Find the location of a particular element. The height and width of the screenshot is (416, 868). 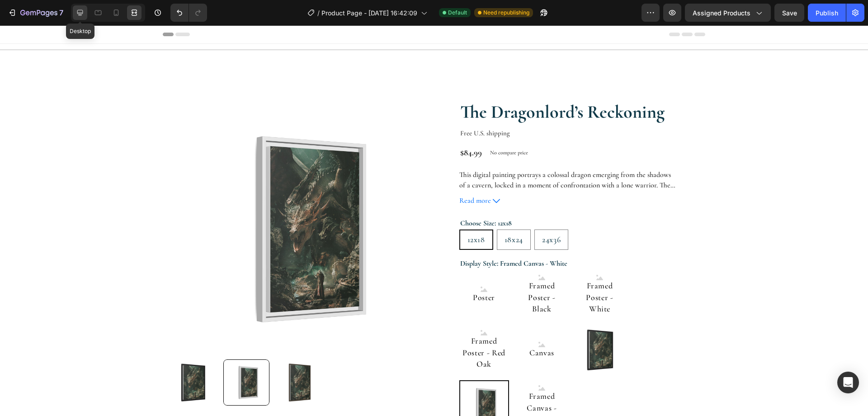

span: Need republishing is located at coordinates (506, 13).